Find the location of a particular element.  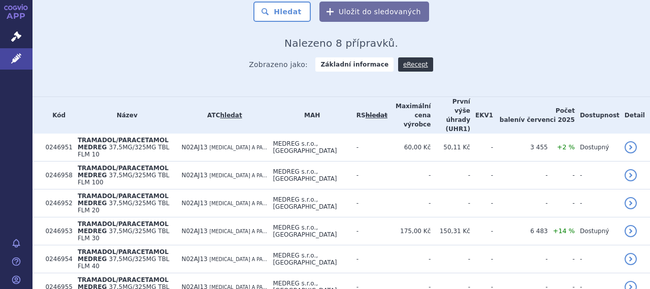

a: eRecept is located at coordinates (415, 64).